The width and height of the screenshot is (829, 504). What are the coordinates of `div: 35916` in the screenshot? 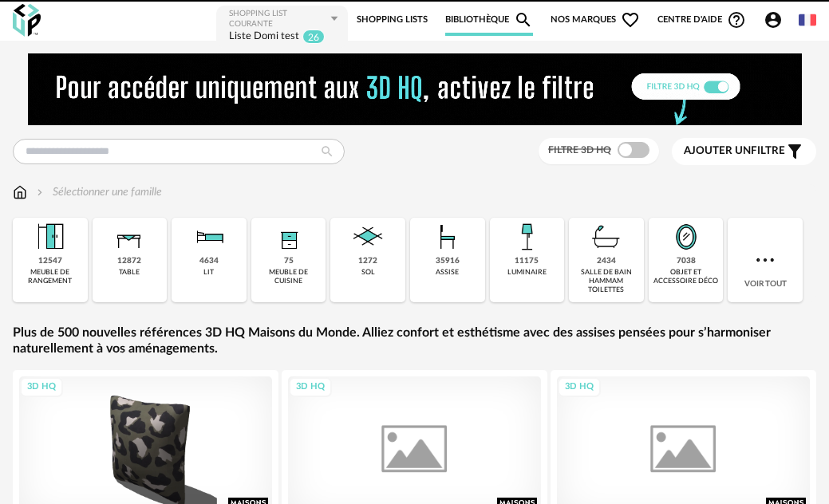 It's located at (447, 261).